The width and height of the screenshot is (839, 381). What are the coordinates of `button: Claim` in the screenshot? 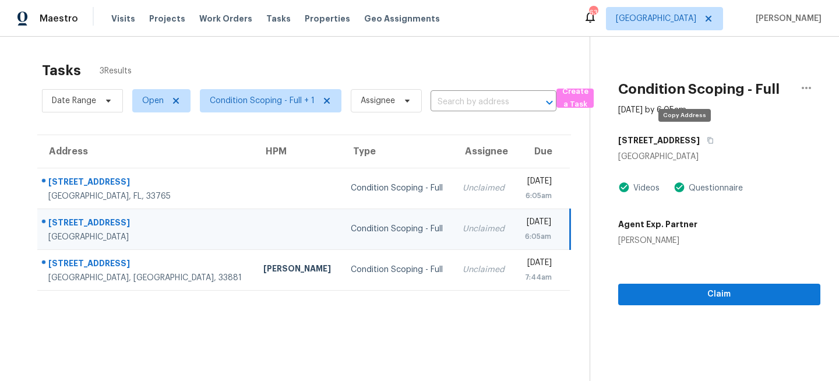 It's located at (719, 294).